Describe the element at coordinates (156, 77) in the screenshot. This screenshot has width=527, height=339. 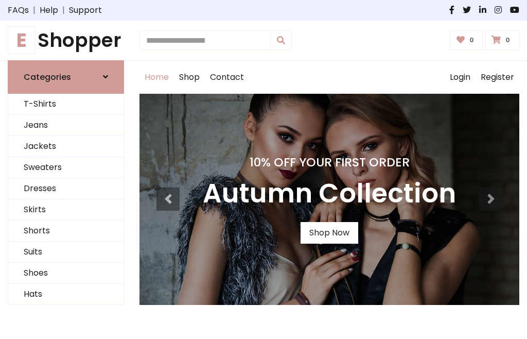
I see `a: Home` at that location.